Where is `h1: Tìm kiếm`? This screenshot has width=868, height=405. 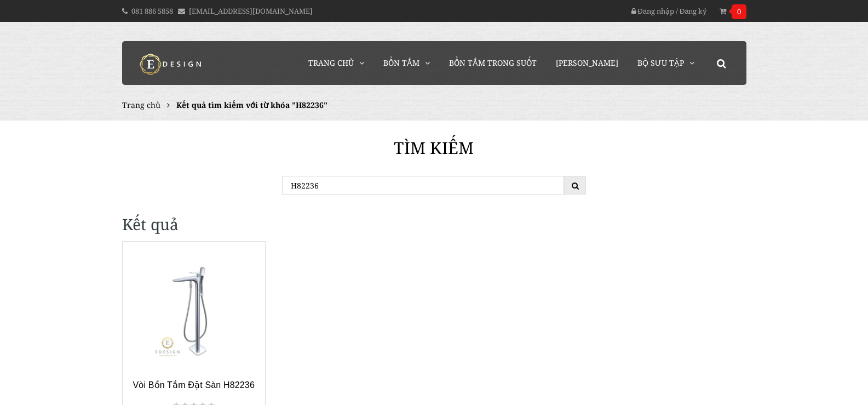
h1: Tìm kiếm is located at coordinates (434, 148).